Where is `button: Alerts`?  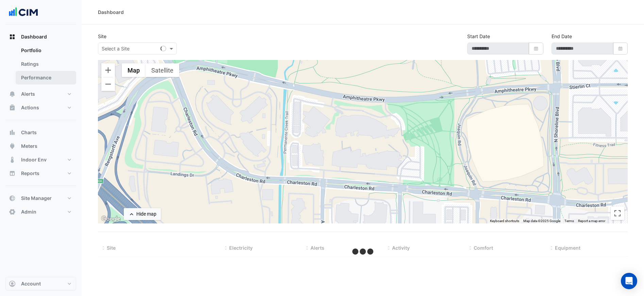
button: Alerts is located at coordinates (41, 94).